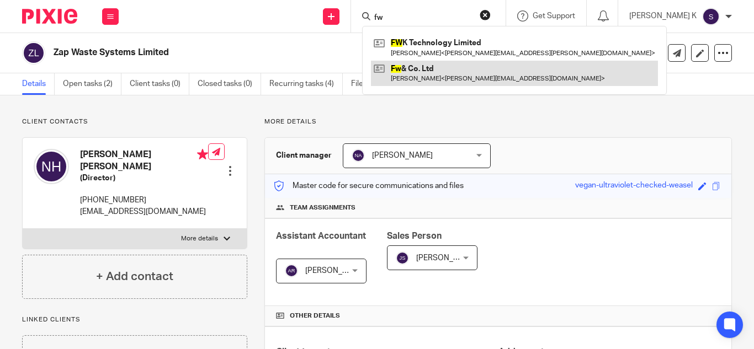 The width and height of the screenshot is (754, 349). Describe the element at coordinates (135, 122) in the screenshot. I see `p: Client contacts` at that location.